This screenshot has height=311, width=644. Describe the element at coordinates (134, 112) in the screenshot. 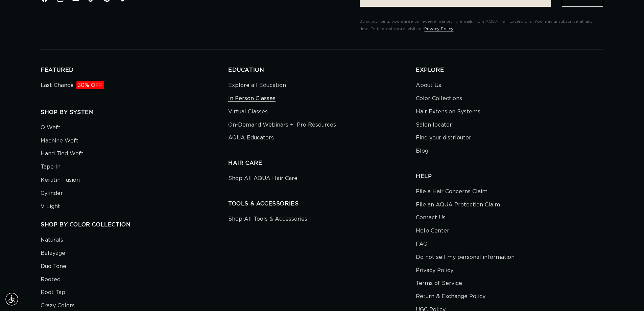

I see `h2: SHOP BY SYSTEM` at that location.